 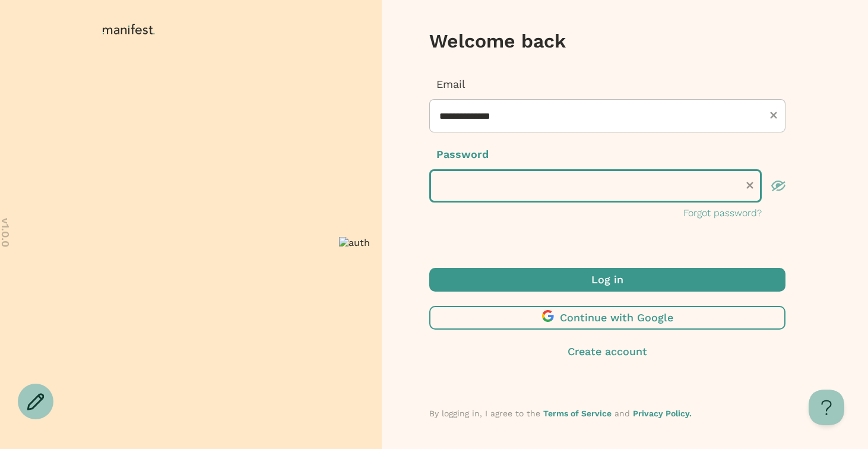 I want to click on p: Forgot password?, so click(x=723, y=213).